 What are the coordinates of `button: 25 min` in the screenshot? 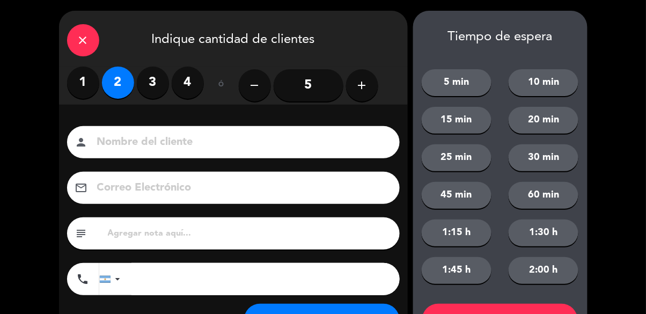 It's located at (457, 158).